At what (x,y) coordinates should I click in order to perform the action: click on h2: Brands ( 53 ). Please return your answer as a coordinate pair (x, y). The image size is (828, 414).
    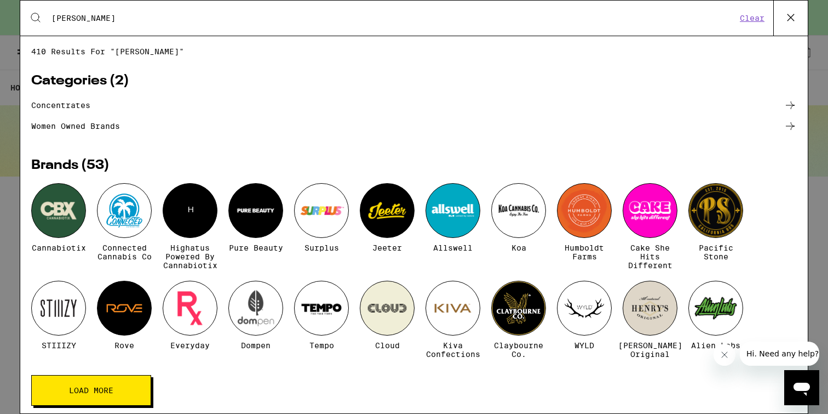
    Looking at the image, I should click on (414, 165).